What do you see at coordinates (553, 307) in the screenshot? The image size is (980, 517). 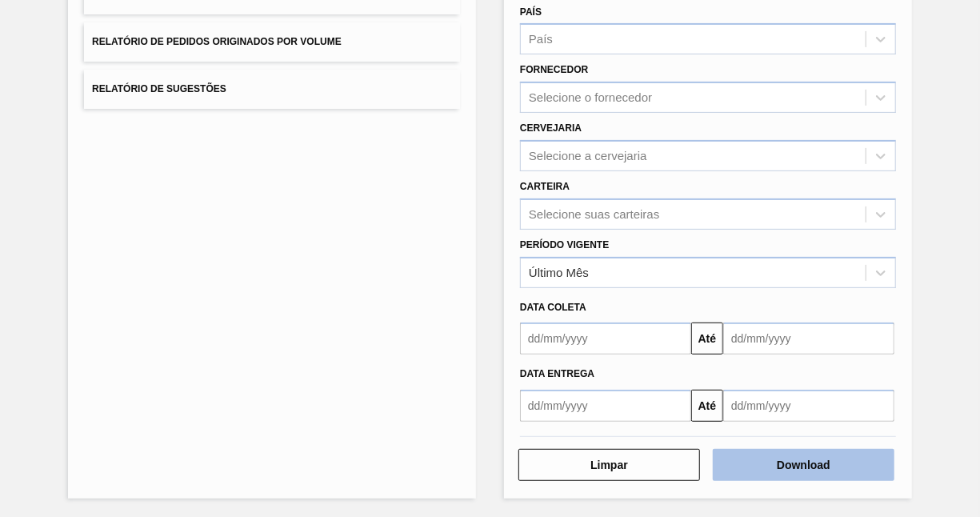 I see `span: Data coleta` at bounding box center [553, 307].